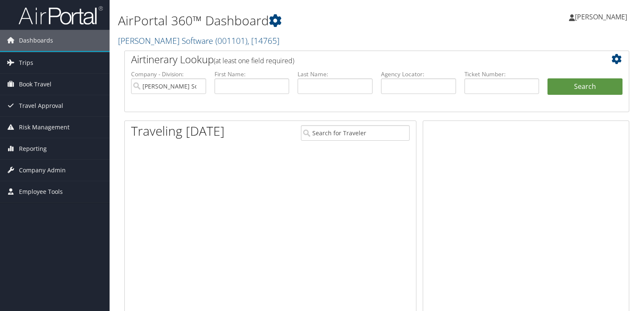 The image size is (644, 311). What do you see at coordinates (585, 87) in the screenshot?
I see `button: Search` at bounding box center [585, 87].